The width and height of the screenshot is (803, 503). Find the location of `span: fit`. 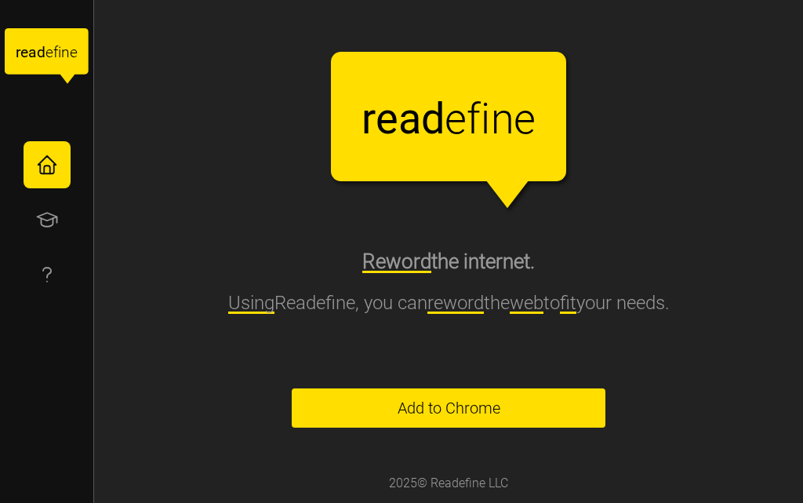

span: fit is located at coordinates (568, 303).